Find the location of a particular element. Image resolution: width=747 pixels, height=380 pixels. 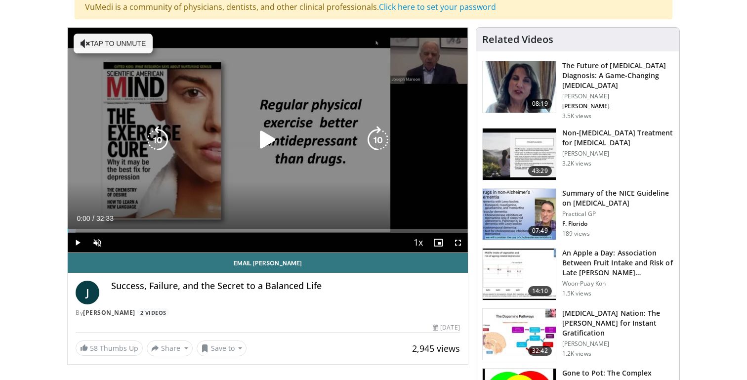

span: 43:29 is located at coordinates (540, 171).